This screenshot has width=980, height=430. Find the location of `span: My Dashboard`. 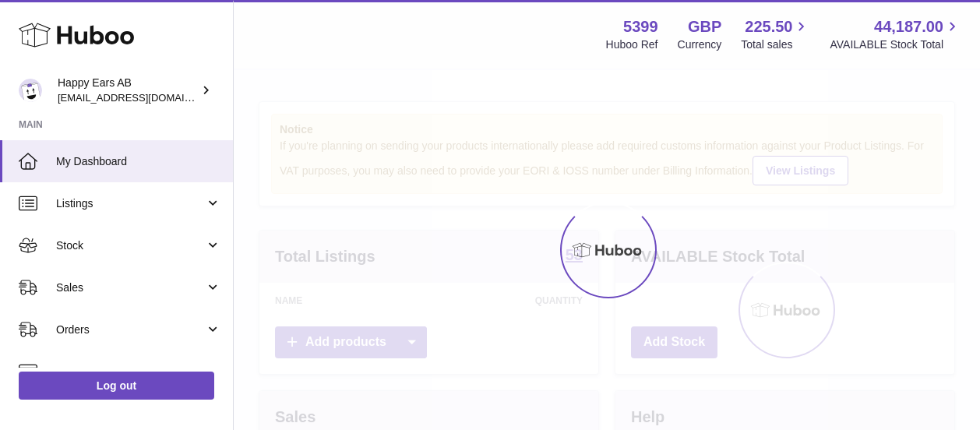

span: My Dashboard is located at coordinates (138, 161).